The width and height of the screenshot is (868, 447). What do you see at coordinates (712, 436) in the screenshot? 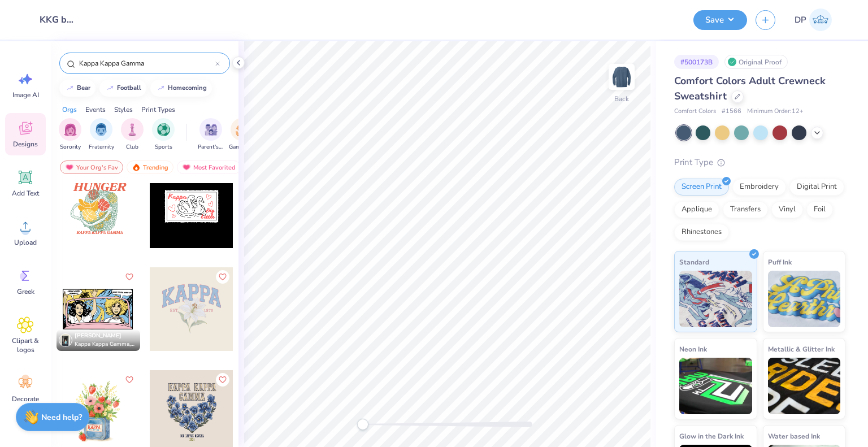
I see `span: Glow in the Dark Ink` at bounding box center [712, 436].